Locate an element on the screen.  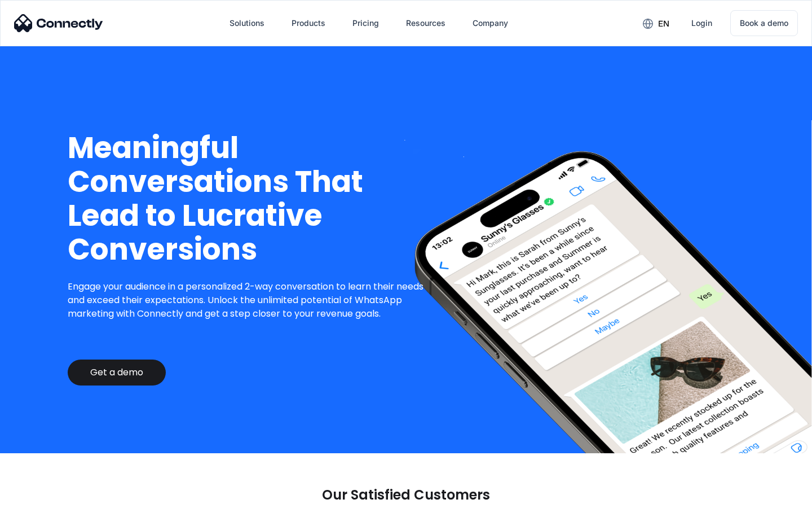
div: Products is located at coordinates (308, 23).